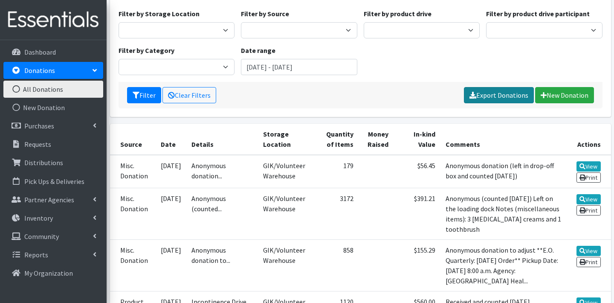 This screenshot has width=614, height=303. I want to click on label: Filter by Category, so click(146, 50).